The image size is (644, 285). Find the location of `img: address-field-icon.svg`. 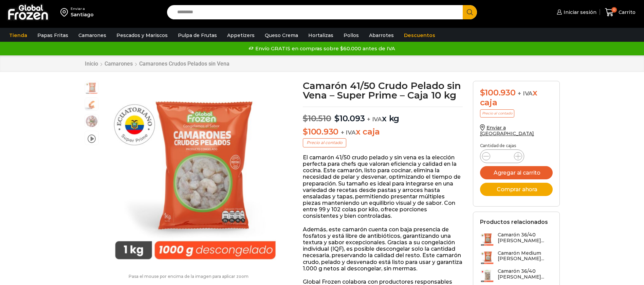

img: address-field-icon.svg is located at coordinates (65, 12).